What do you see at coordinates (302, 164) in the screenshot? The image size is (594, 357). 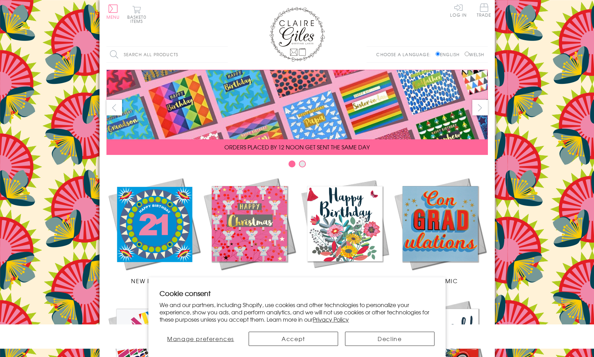 I see `button: Carousel Page 2` at bounding box center [302, 164].